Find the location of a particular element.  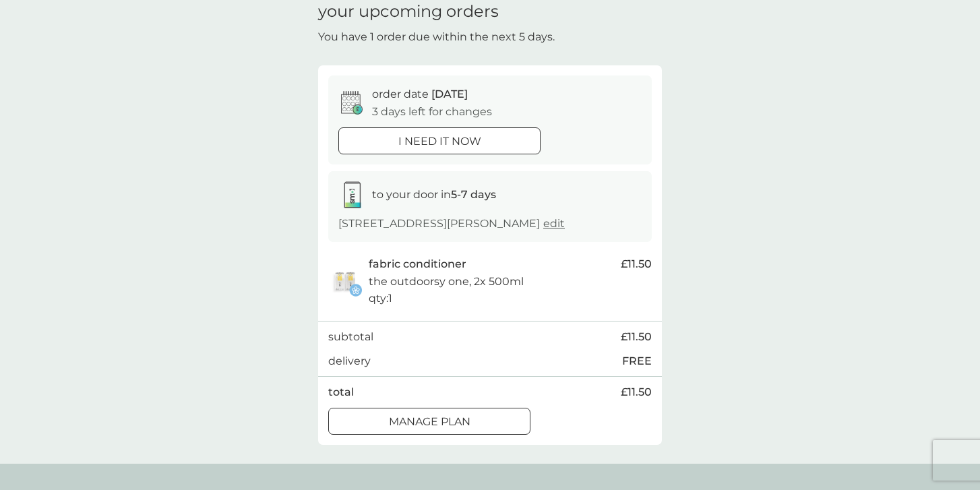

span: to your door in is located at coordinates (434, 194).